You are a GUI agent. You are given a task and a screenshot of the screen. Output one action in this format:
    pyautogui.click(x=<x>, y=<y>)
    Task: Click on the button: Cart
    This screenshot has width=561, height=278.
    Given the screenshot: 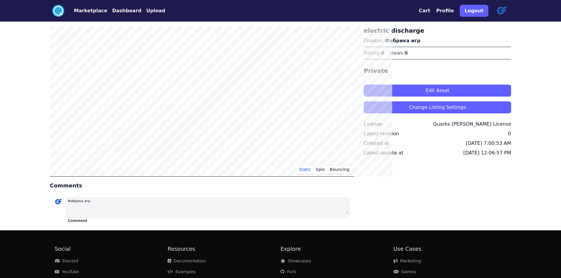 What is the action you would take?
    pyautogui.click(x=424, y=11)
    